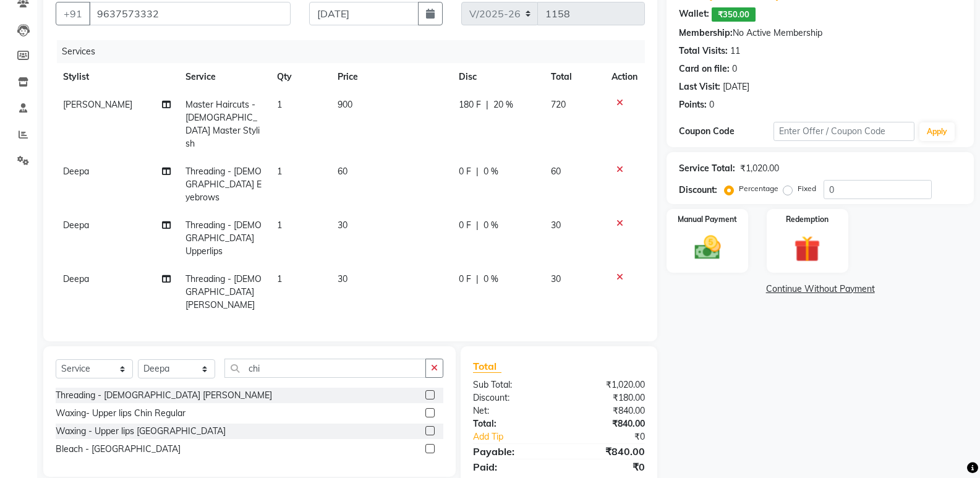  Describe the element at coordinates (224, 76) in the screenshot. I see `th: Service` at that location.